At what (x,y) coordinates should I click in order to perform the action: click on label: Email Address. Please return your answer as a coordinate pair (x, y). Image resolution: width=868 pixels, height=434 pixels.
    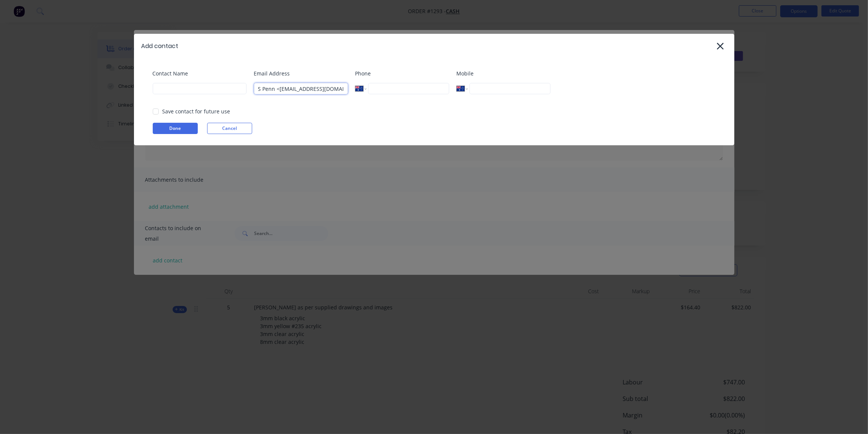
    Looking at the image, I should click on (301, 73).